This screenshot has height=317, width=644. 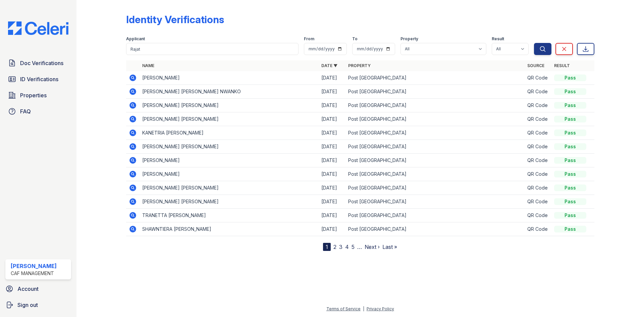 What do you see at coordinates (42, 63) in the screenshot?
I see `span: Doc Verifications` at bounding box center [42, 63].